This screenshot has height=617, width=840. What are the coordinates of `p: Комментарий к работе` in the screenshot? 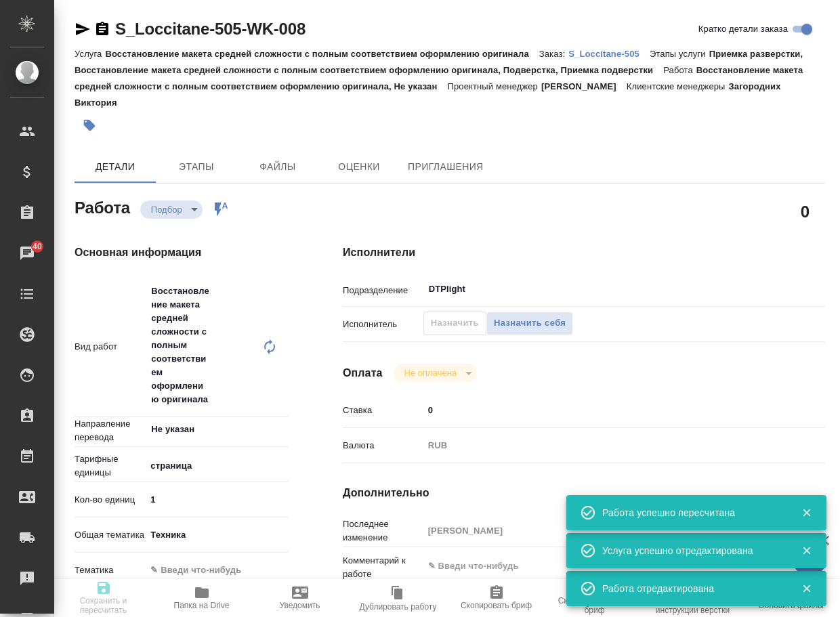 It's located at (383, 568).